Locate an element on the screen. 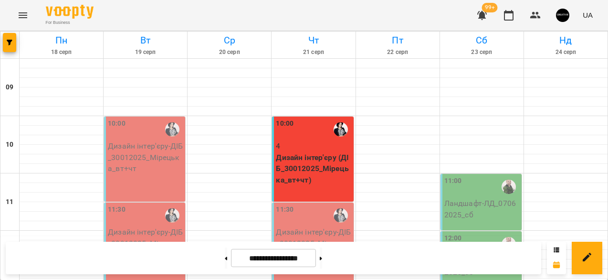  span: For Business is located at coordinates (70, 22).